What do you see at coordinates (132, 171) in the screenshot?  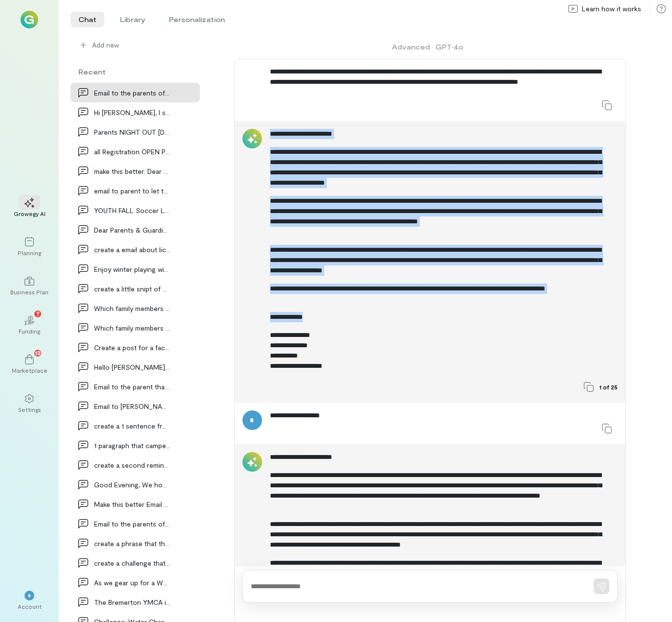 I see `div: make this better: Dear dance families, we are cu…` at bounding box center [132, 171].